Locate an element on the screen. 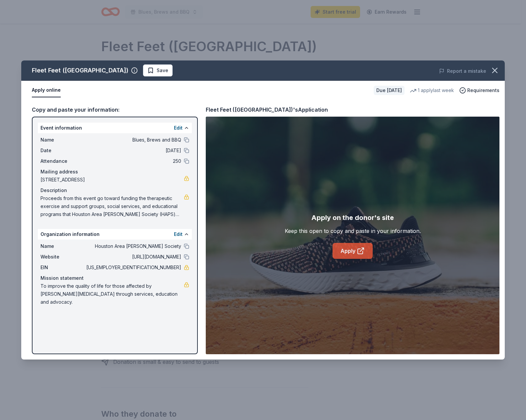 The image size is (526, 420). div: Keep this open to copy and paste in your information. is located at coordinates (353, 231).